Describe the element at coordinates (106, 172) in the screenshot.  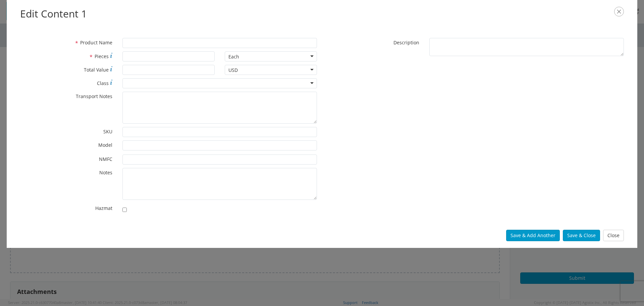
I see `span: Notes` at that location.